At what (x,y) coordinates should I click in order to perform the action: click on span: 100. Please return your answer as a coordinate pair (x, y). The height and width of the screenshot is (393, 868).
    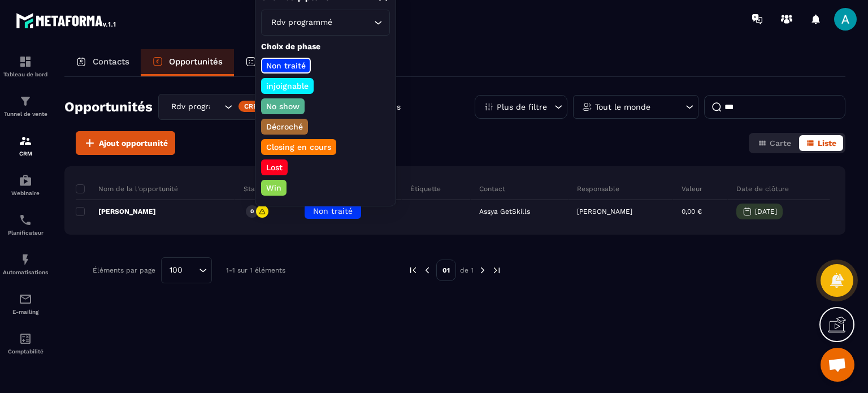
    Looking at the image, I should click on (176, 270).